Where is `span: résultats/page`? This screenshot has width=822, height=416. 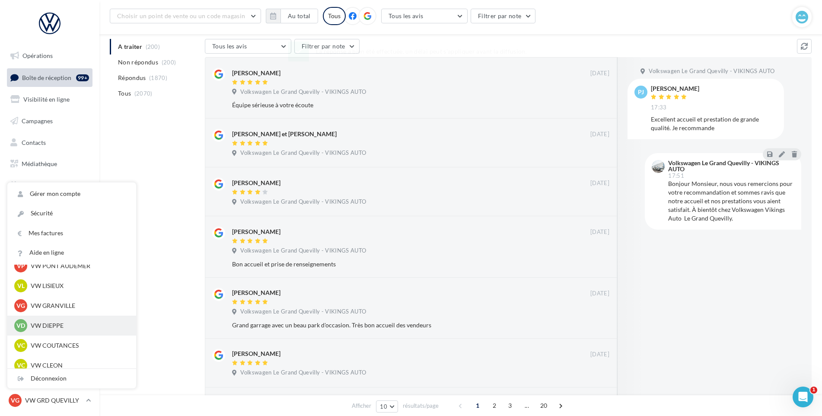 span: résultats/page is located at coordinates (421, 406).